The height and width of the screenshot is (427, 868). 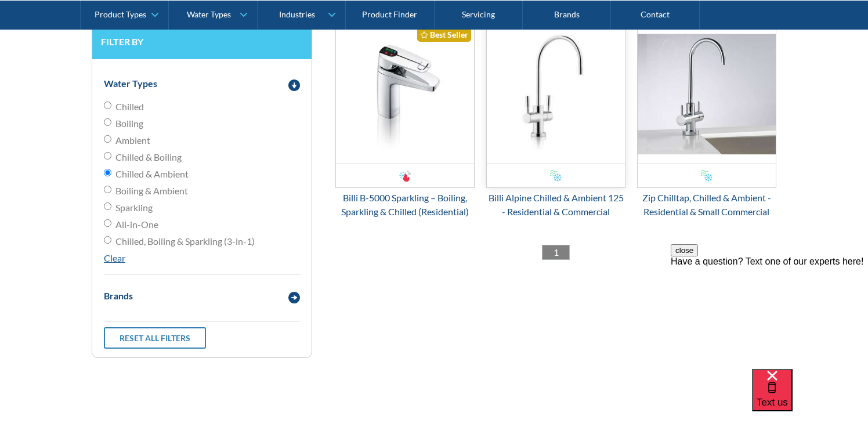 What do you see at coordinates (556, 205) in the screenshot?
I see `div: Billi Alpine Chilled & Ambient 125 - Residential & Commercial` at bounding box center [556, 205].